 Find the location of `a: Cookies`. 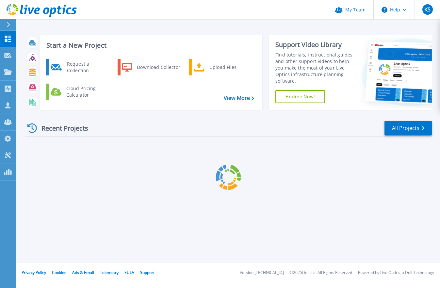

a: Cookies is located at coordinates (59, 272).